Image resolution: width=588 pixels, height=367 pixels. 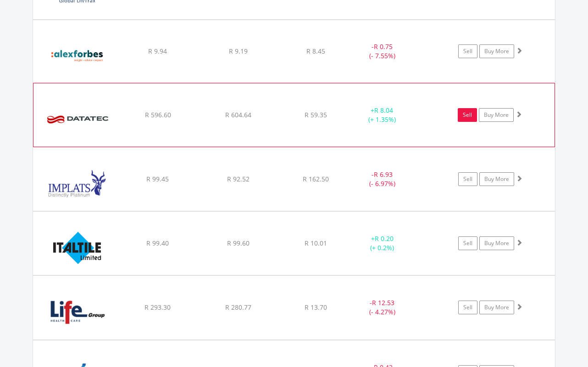 I want to click on span: R 99.45, so click(x=157, y=179).